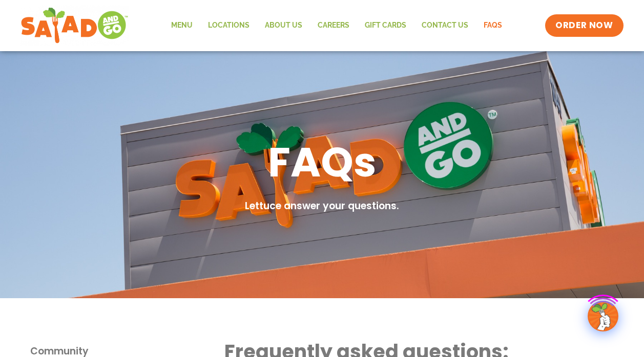 This screenshot has height=357, width=644. I want to click on a: Careers, so click(334, 25).